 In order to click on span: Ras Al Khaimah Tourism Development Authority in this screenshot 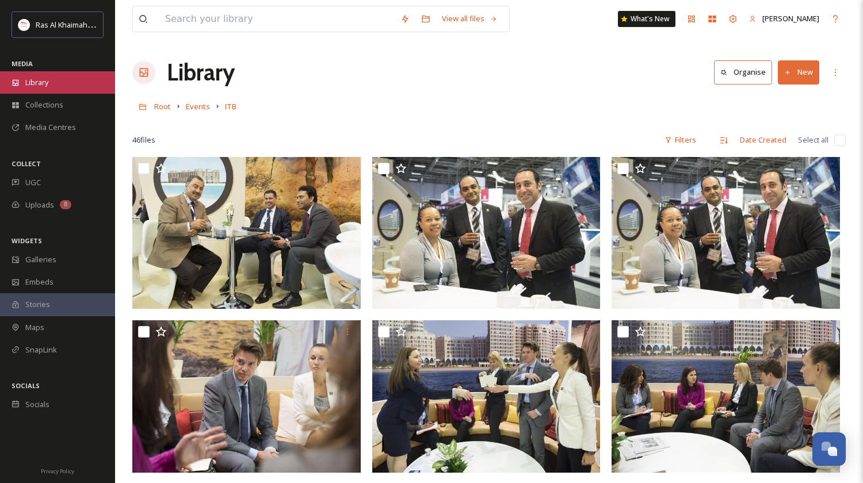, I will do `click(117, 24)`.